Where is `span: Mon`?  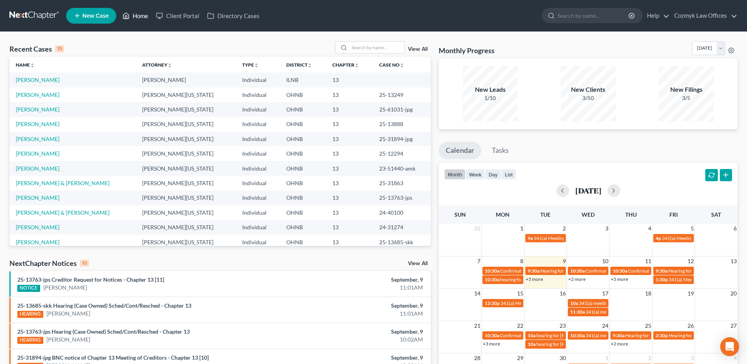 span: Mon is located at coordinates (502, 214).